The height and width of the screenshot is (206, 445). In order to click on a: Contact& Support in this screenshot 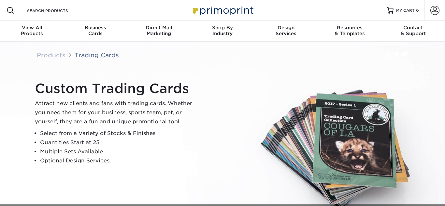, I will do `click(413, 31)`.